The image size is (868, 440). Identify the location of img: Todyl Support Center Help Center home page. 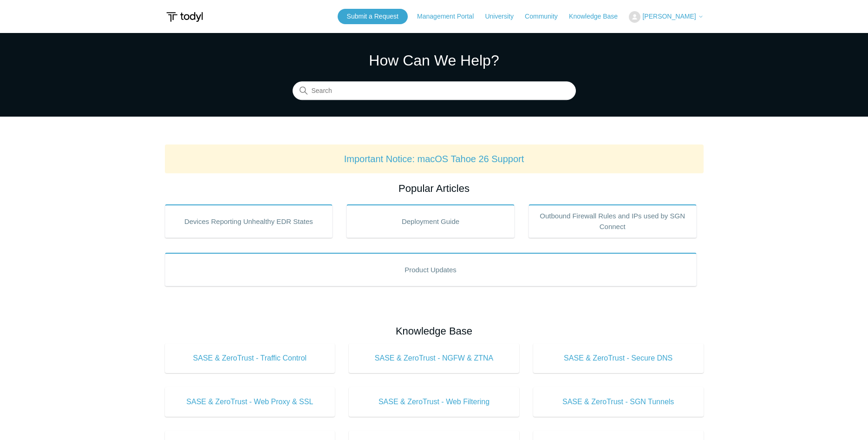
(184, 17).